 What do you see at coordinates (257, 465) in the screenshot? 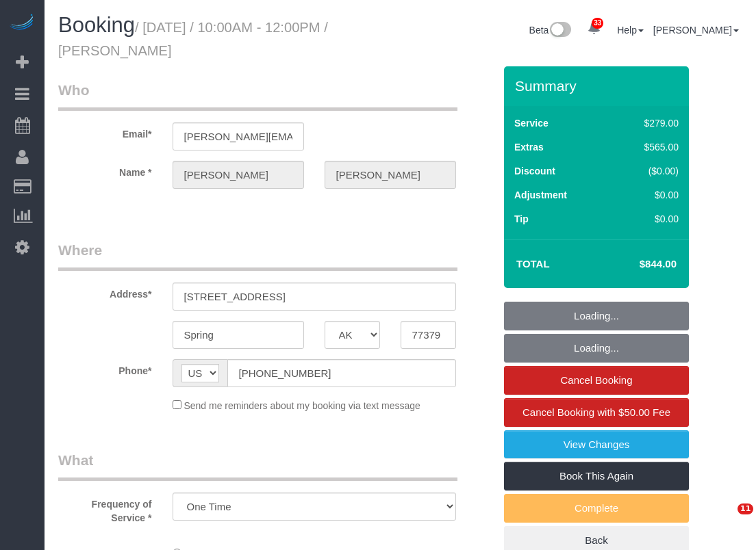
I see `legend: What` at bounding box center [257, 465].